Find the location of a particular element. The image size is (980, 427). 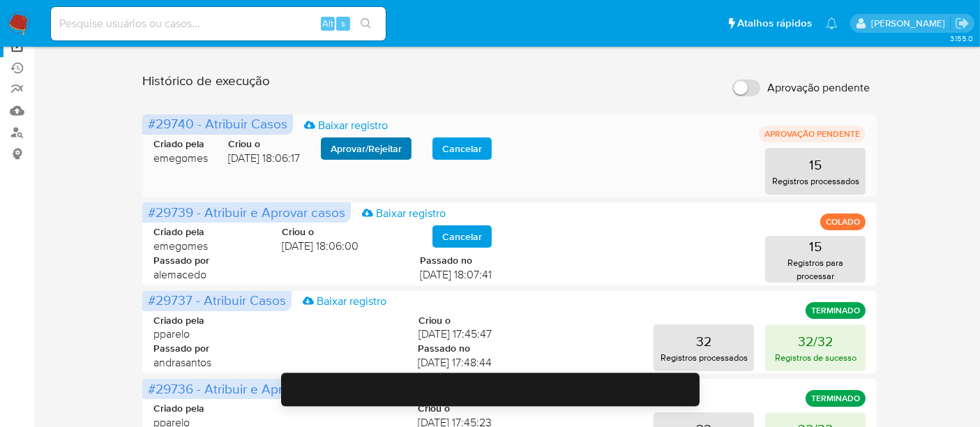

span: 3.155.0 is located at coordinates (961, 38).